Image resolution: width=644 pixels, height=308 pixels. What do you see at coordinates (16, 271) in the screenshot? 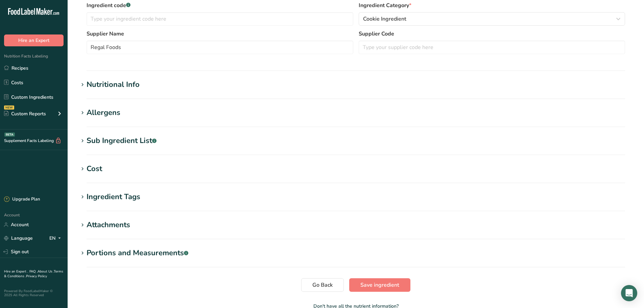
I see `a: Hire an Expert .` at bounding box center [16, 271].